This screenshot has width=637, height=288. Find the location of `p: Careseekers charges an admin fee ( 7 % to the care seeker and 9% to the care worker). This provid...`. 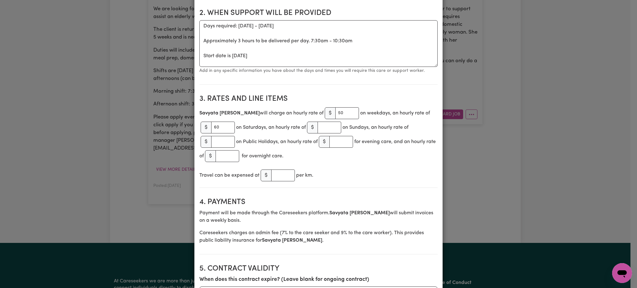

p: Careseekers charges an admin fee ( 7 % to the care seeker and 9% to the care worker). This provid... is located at coordinates (319, 237).